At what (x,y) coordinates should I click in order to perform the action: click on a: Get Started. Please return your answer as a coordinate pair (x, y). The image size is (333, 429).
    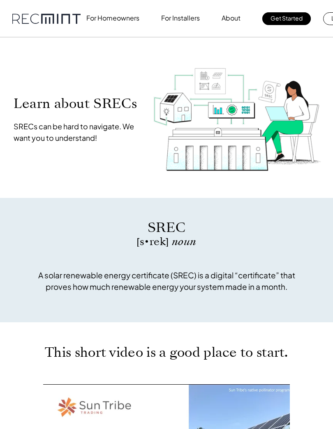
    Looking at the image, I should click on (286, 18).